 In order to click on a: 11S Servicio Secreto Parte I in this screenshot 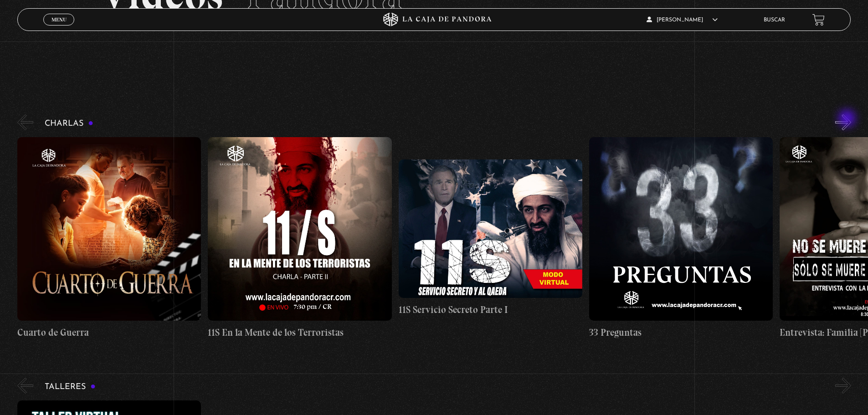, I will do `click(490, 238)`.